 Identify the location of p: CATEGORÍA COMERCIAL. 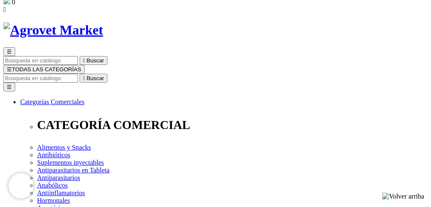
(232, 125).